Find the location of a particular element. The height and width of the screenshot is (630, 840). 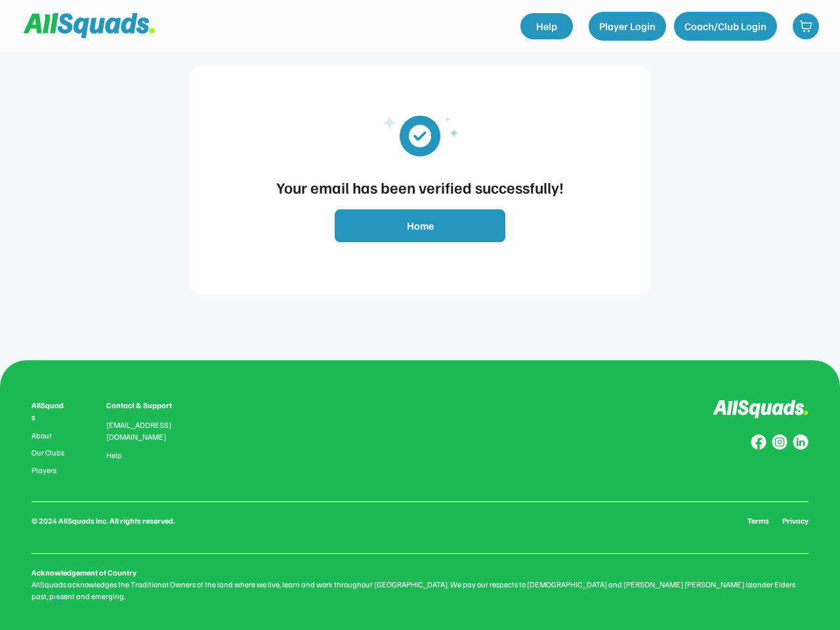

img: Squad%20Logo.svg is located at coordinates (89, 25).